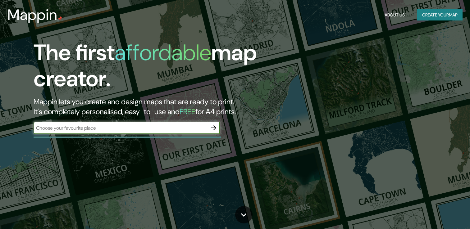 The width and height of the screenshot is (470, 229). Describe the element at coordinates (151, 68) in the screenshot. I see `h1: The first map creator.` at that location.